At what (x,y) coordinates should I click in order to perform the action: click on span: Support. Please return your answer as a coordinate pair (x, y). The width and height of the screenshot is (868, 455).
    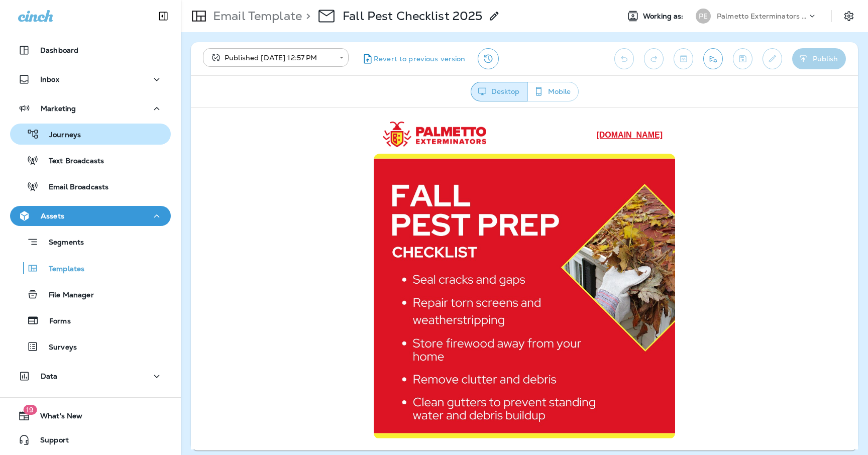
    Looking at the image, I should click on (49, 442).